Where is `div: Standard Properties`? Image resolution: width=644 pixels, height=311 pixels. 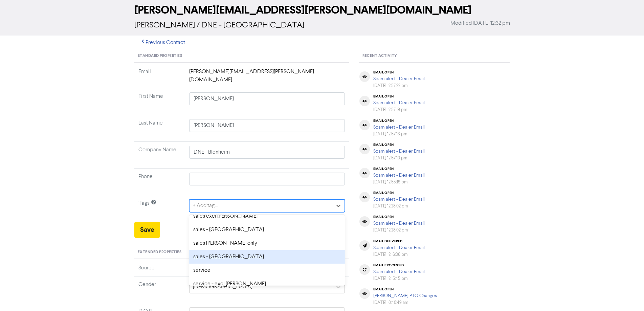
div: Standard Properties is located at coordinates (242, 56).